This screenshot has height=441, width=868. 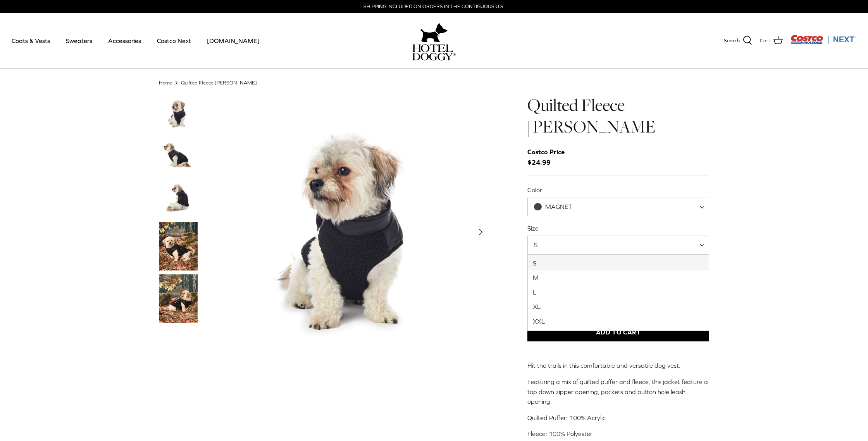 What do you see at coordinates (618, 366) in the screenshot?
I see `p: Hit the trails in this comfortable and versatile dog vest.` at bounding box center [618, 366].